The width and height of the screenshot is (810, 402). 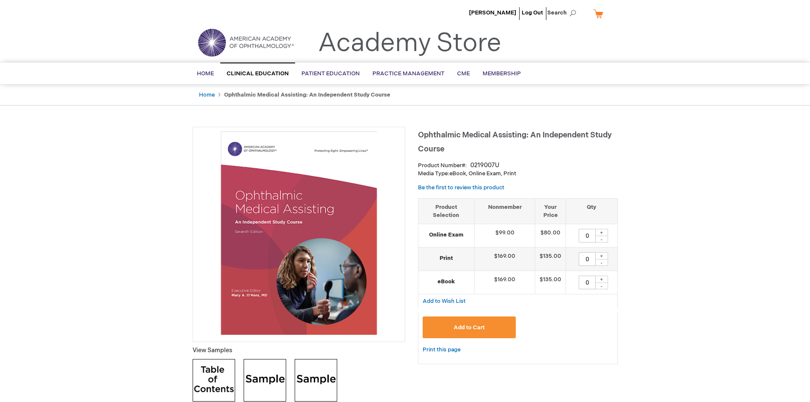 What do you see at coordinates (433, 173) in the screenshot?
I see `strong: Media Type:` at bounding box center [433, 173].